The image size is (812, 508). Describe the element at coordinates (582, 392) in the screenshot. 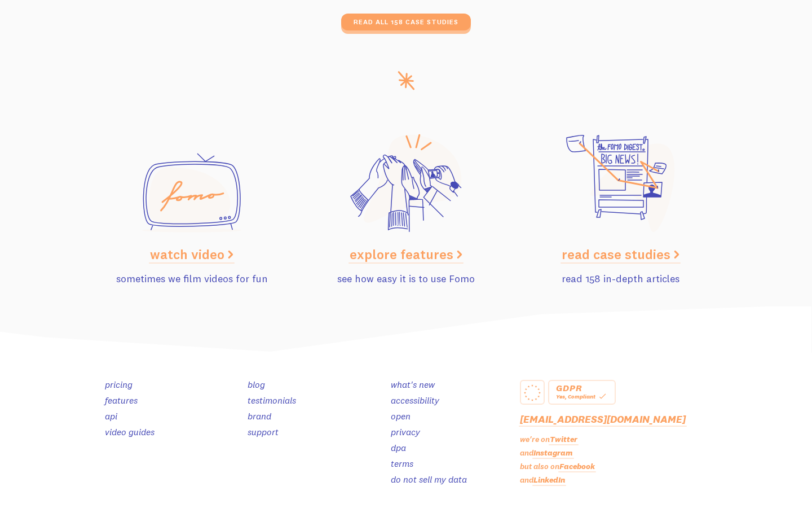

I see `a: GDPR Yes, Compliant` at that location.